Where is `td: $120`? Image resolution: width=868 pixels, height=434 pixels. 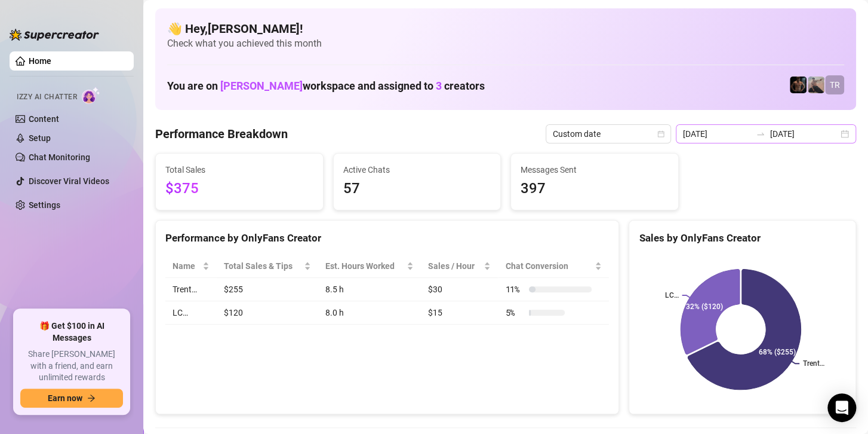
td: $120 is located at coordinates (268, 312).